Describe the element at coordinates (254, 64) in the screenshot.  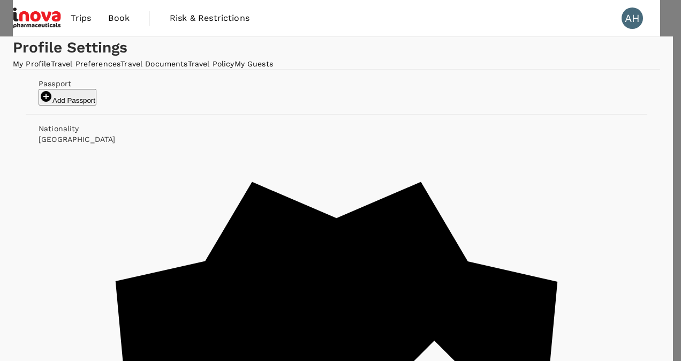
I see `a: My Guests` at that location.